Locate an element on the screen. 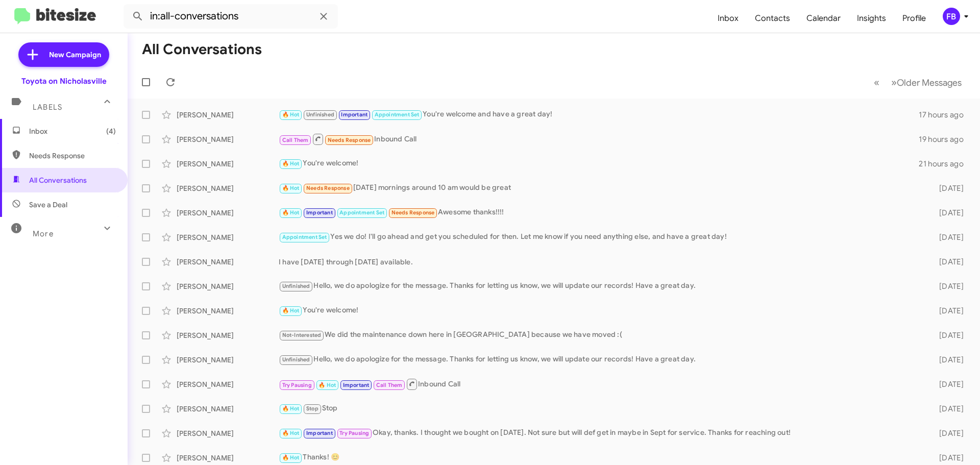 The height and width of the screenshot is (465, 980). div: Stop is located at coordinates (601, 408).